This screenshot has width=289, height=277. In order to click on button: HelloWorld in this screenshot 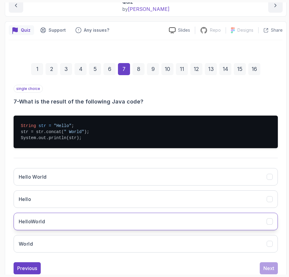, I will do `click(146, 221)`.